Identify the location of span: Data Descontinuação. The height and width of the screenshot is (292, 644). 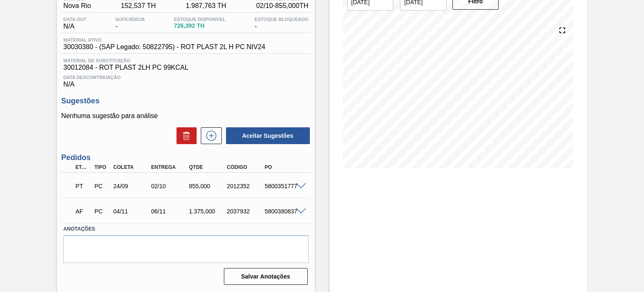
(186, 77).